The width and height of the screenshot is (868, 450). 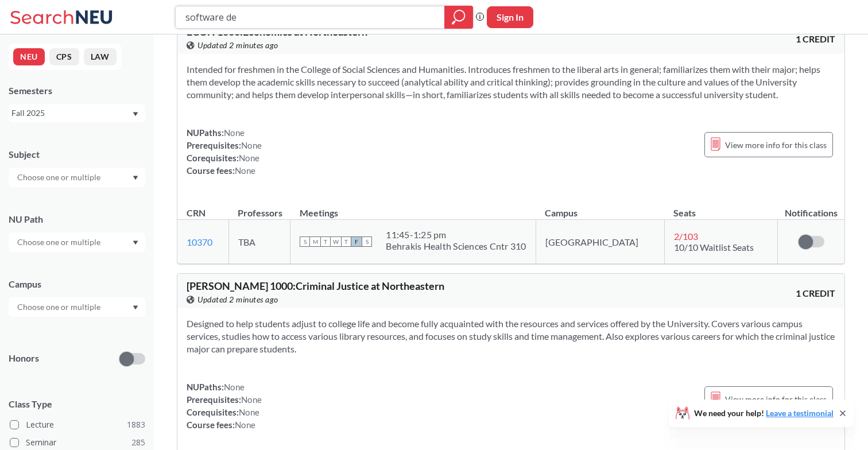 I want to click on div: Fall 2025Dropdown arrow, so click(x=77, y=113).